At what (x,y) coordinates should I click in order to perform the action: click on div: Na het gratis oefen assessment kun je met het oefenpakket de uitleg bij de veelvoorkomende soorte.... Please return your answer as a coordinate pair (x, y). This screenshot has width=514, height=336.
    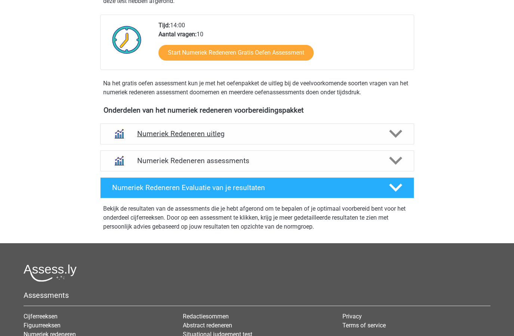
    Looking at the image, I should click on (257, 88).